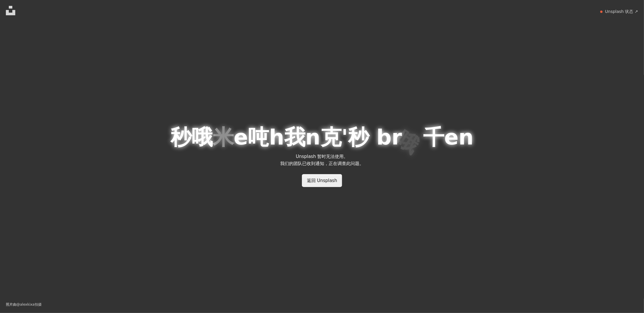 This screenshot has height=313, width=644. I want to click on h1: 有东西坏了, so click(322, 137).